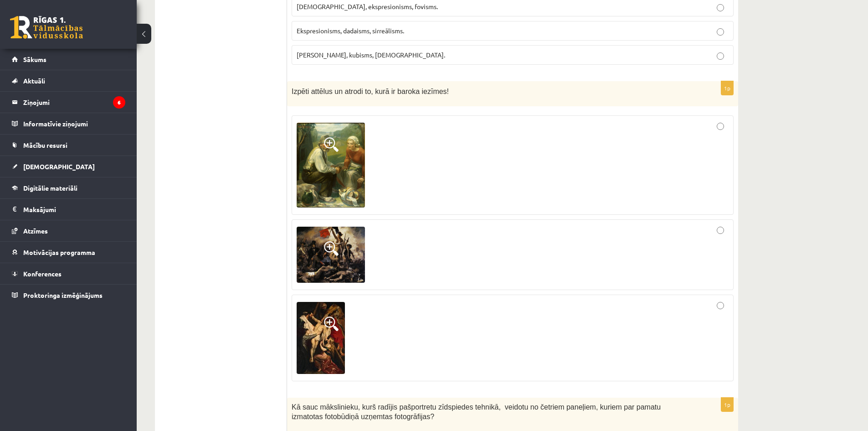 The width and height of the screenshot is (868, 431). Describe the element at coordinates (74, 124) in the screenshot. I see `legend: Informatīvie ziņojumi` at that location.